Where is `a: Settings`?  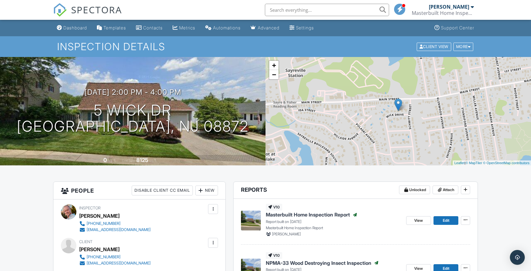
a: Settings is located at coordinates (301, 28).